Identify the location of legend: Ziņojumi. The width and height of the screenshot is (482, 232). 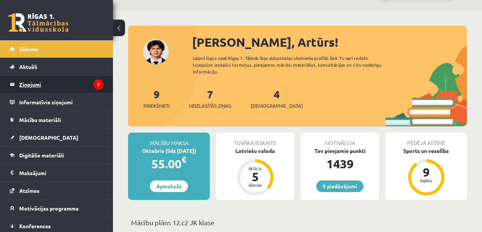
(61, 84).